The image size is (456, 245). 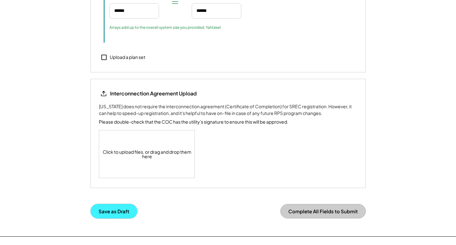 What do you see at coordinates (114, 211) in the screenshot?
I see `button: Save as Draft` at bounding box center [114, 211].